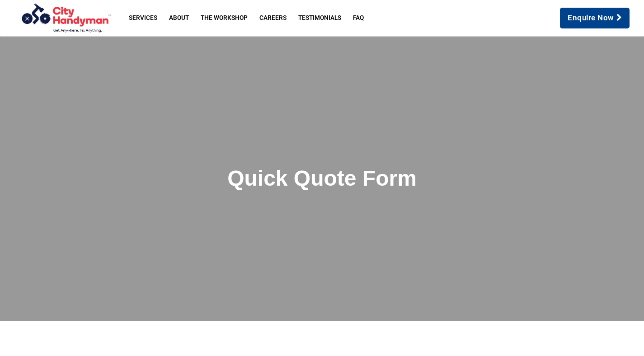 The image size is (644, 356). Describe the element at coordinates (273, 18) in the screenshot. I see `span: Careers` at that location.